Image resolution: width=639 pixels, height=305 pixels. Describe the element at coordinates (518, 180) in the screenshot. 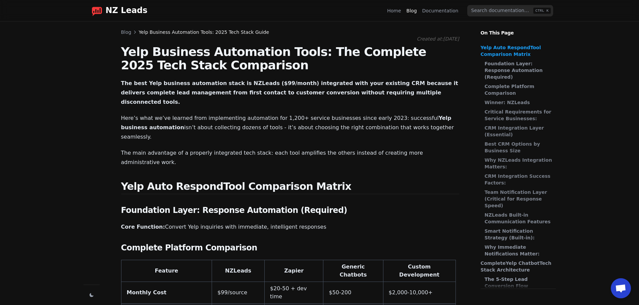

I see `a: CRM Integration Success Factors:` at that location.